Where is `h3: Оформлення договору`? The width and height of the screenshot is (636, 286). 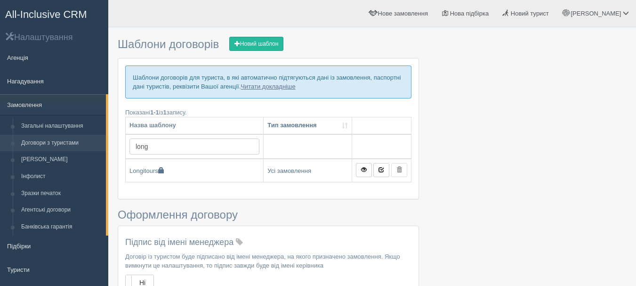
h3: Оформлення договору is located at coordinates (269, 215).